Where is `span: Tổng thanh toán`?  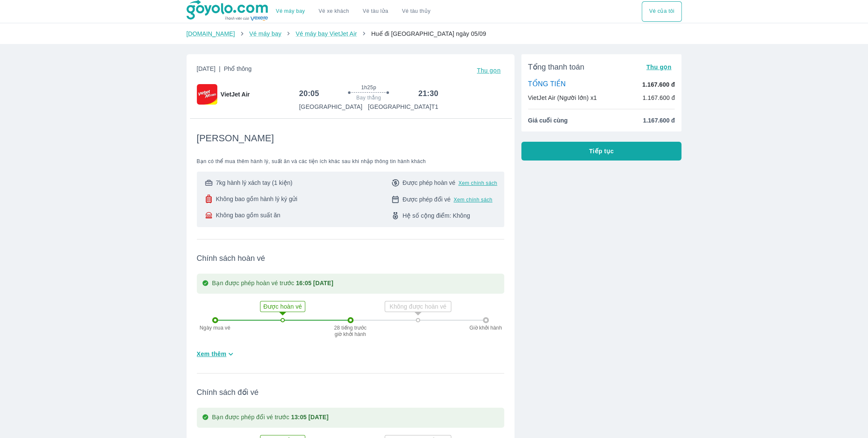
span: Tổng thanh toán is located at coordinates (556, 67).